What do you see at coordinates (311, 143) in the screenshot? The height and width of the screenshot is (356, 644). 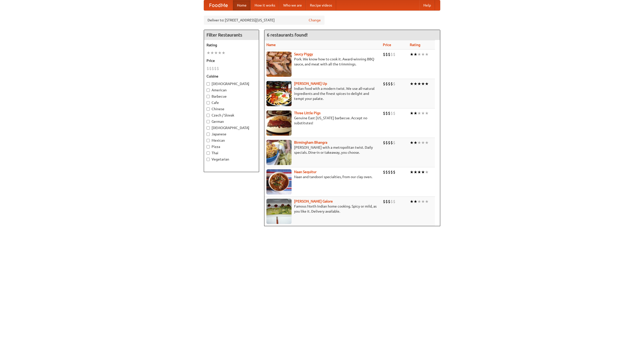 I see `b: Birmingham Bhangra` at bounding box center [311, 143].